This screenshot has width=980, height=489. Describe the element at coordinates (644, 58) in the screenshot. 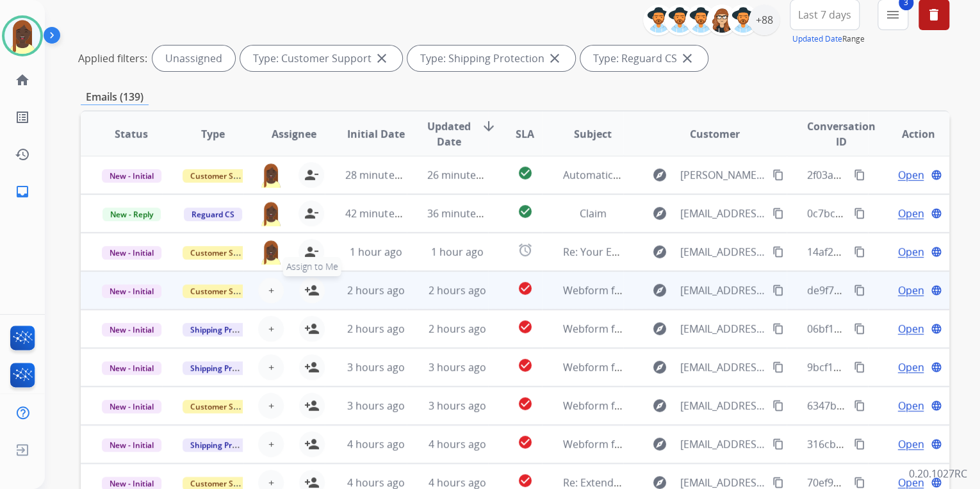

I see `div: Type: Reguard CS` at that location.